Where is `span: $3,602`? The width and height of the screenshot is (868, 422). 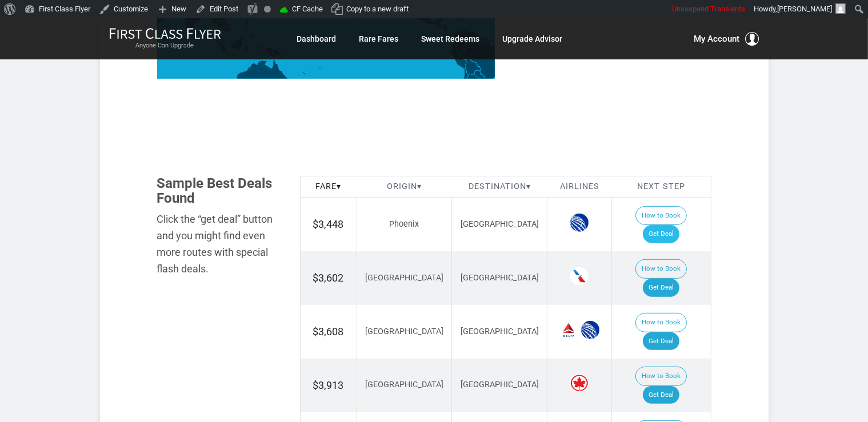 span: $3,602 is located at coordinates (328, 277).